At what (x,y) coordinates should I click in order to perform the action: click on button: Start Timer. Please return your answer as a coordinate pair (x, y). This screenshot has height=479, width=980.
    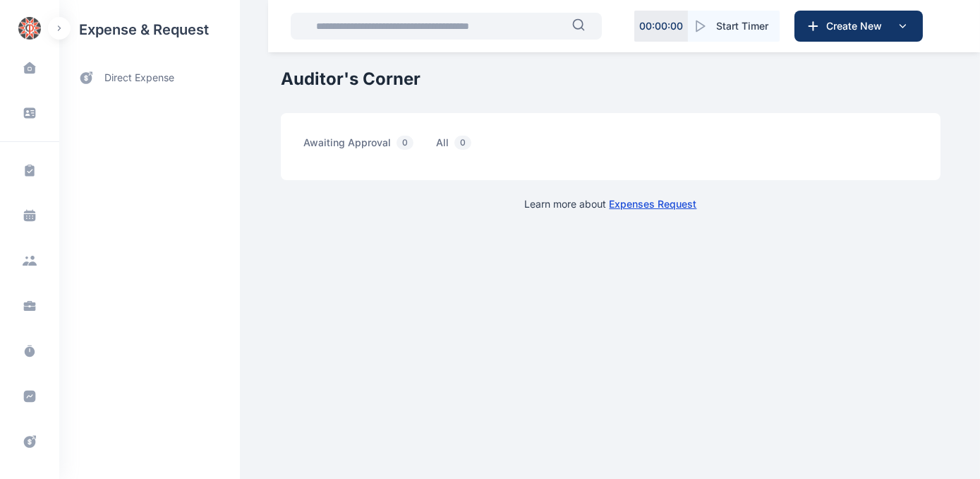
    Looking at the image, I should click on (733, 26).